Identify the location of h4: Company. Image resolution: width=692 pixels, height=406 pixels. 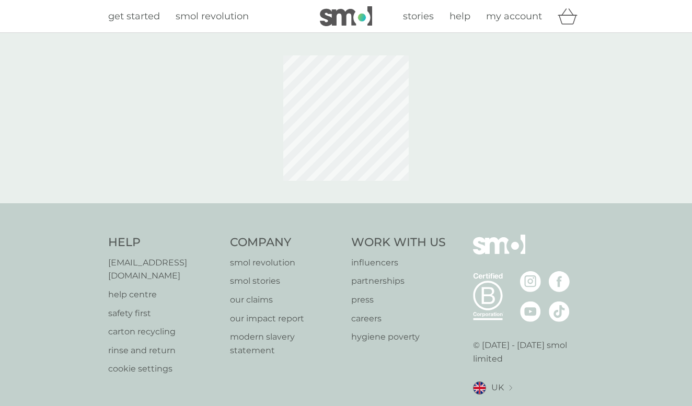
(286, 243).